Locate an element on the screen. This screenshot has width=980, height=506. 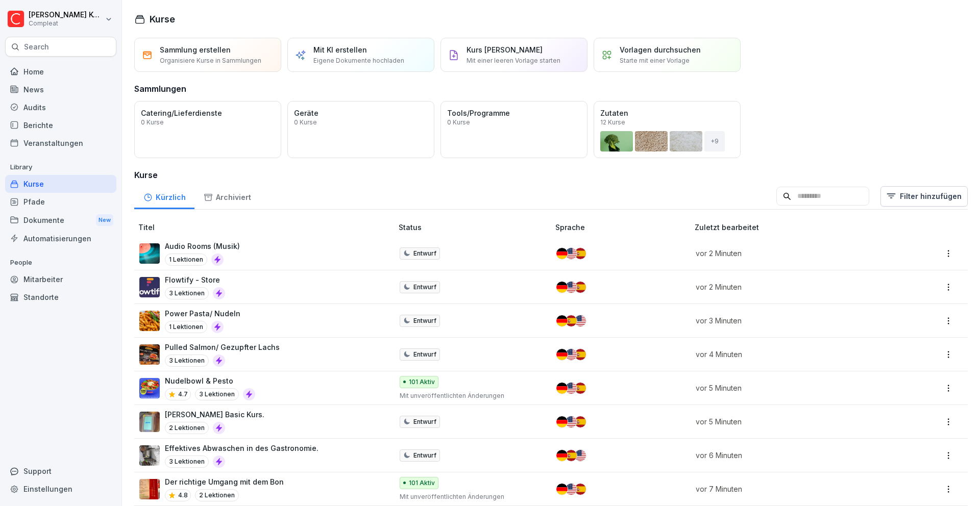
img: b8m2m74m6lzhhrps3jyljeyo.png is located at coordinates (150, 388).